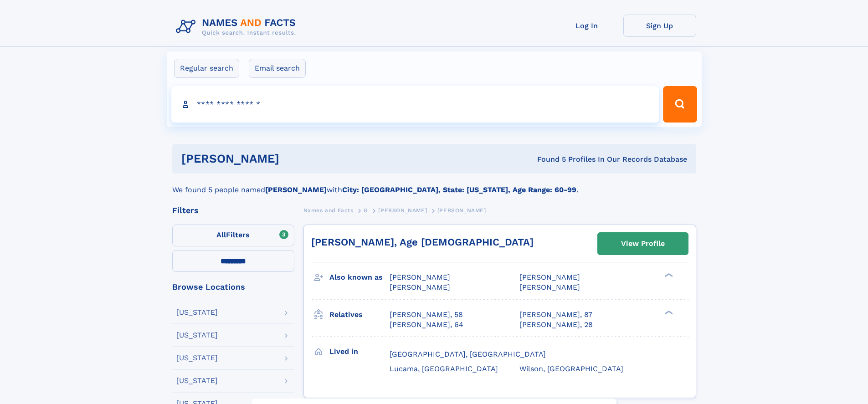  I want to click on label: Regular search, so click(206, 68).